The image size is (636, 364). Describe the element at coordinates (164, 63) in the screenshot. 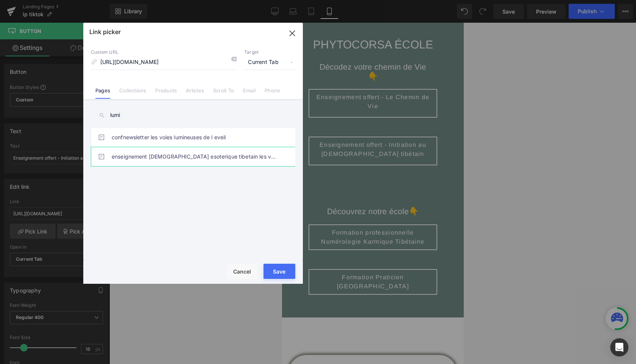

I see `input: https://gempages.net` at that location.